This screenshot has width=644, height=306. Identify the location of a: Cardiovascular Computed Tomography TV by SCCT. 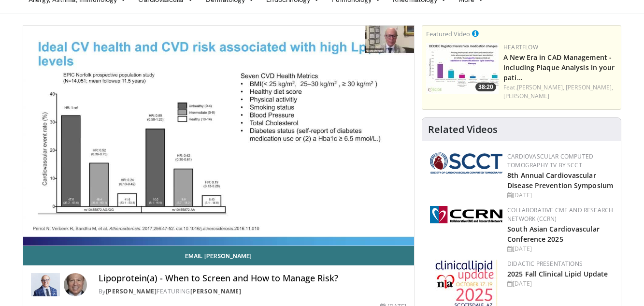
(550, 160).